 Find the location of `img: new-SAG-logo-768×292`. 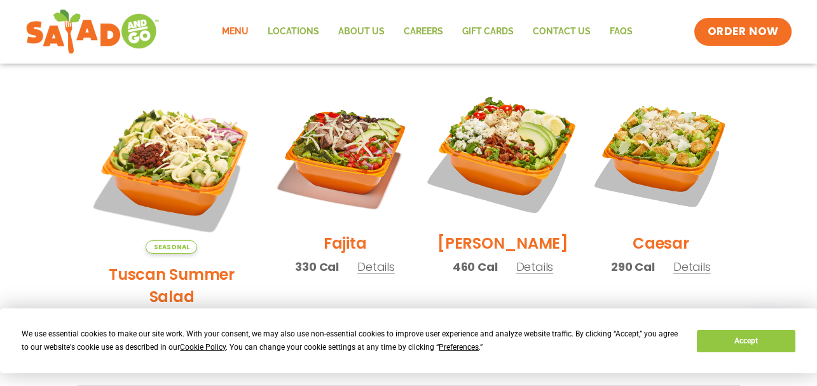

img: new-SAG-logo-768×292 is located at coordinates (92, 32).